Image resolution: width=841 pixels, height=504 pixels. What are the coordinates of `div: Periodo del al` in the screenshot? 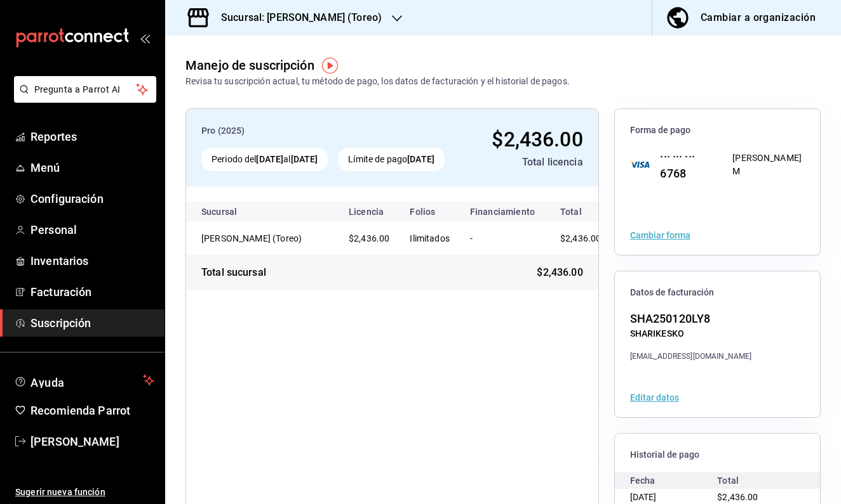 It's located at (265, 159).